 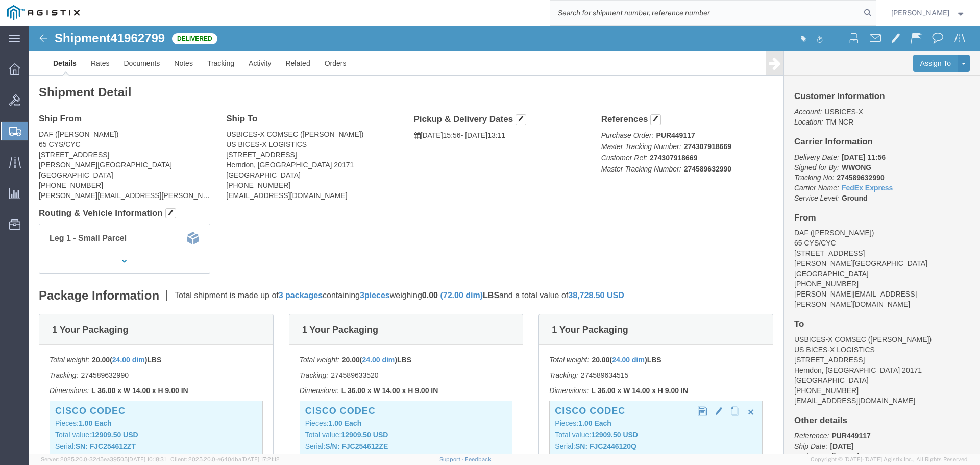 I want to click on a: Support, so click(x=452, y=459).